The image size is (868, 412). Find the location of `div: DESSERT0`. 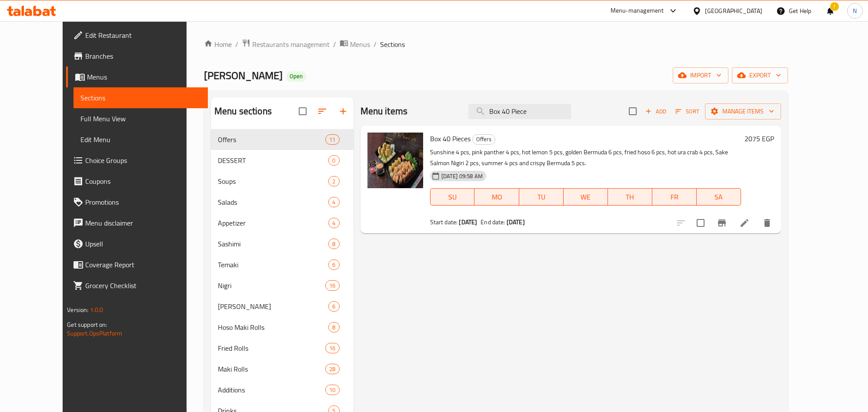

div: DESSERT0 is located at coordinates (282, 160).